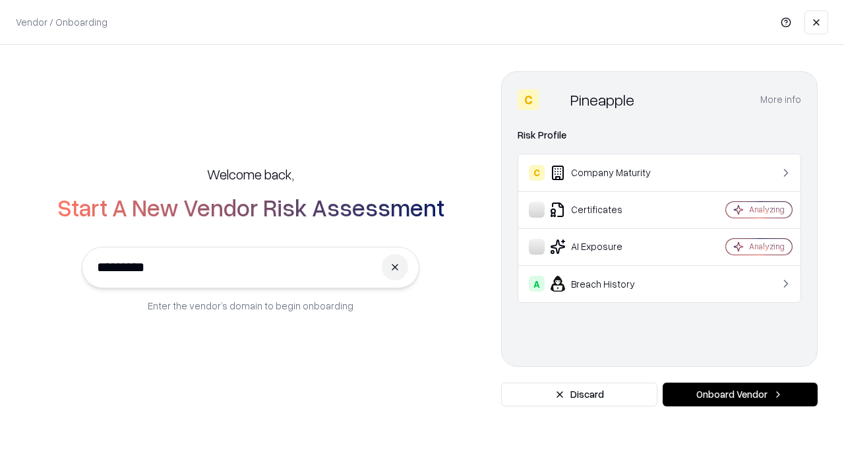 The width and height of the screenshot is (844, 475). Describe the element at coordinates (660, 135) in the screenshot. I see `div: Risk Profile` at that location.